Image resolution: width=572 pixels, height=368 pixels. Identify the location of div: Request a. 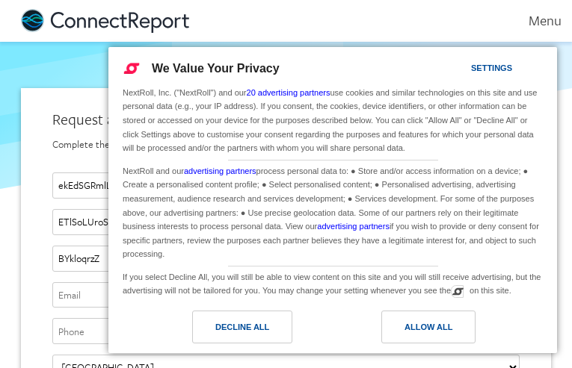
(285, 120).